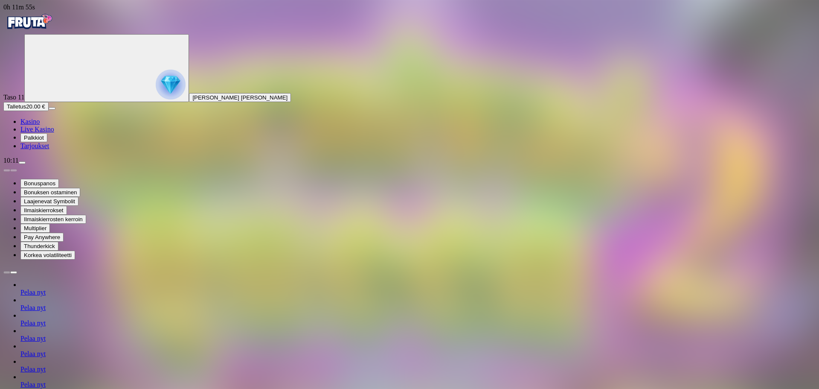 This screenshot has height=389, width=819. I want to click on span: Ilmaiskierrokset, so click(44, 210).